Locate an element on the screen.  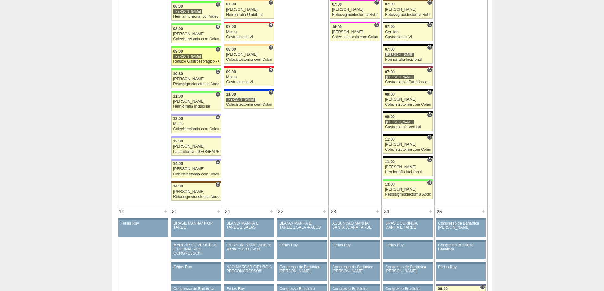
div: Congresso Brasileiro Bariatrica is located at coordinates (461, 248).